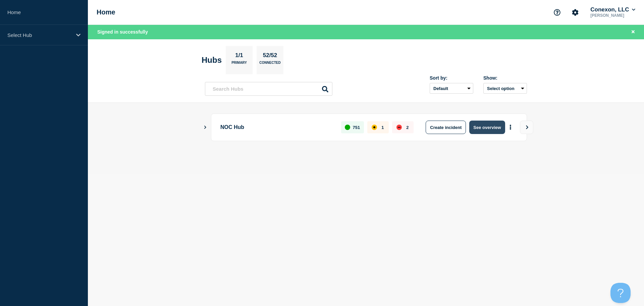 The height and width of the screenshot is (306, 644). What do you see at coordinates (633, 32) in the screenshot?
I see `button: Close banner` at bounding box center [633, 32].